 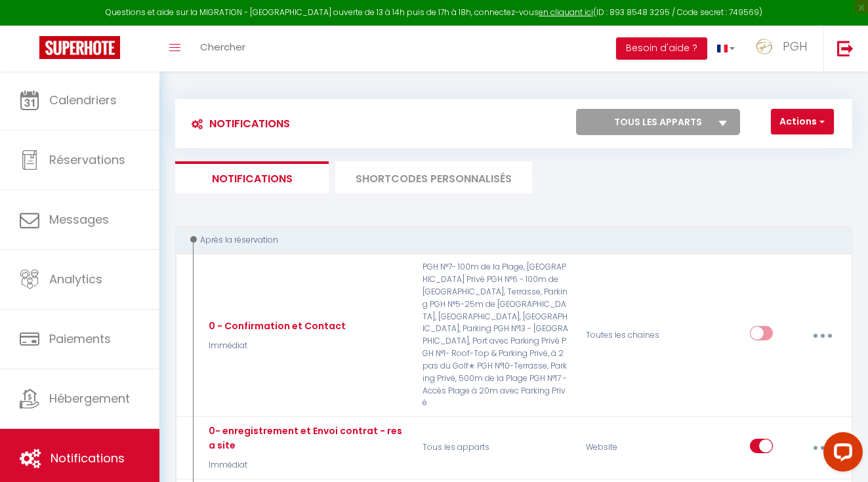 What do you see at coordinates (88, 160) in the screenshot?
I see `span: Réservations` at bounding box center [88, 160].